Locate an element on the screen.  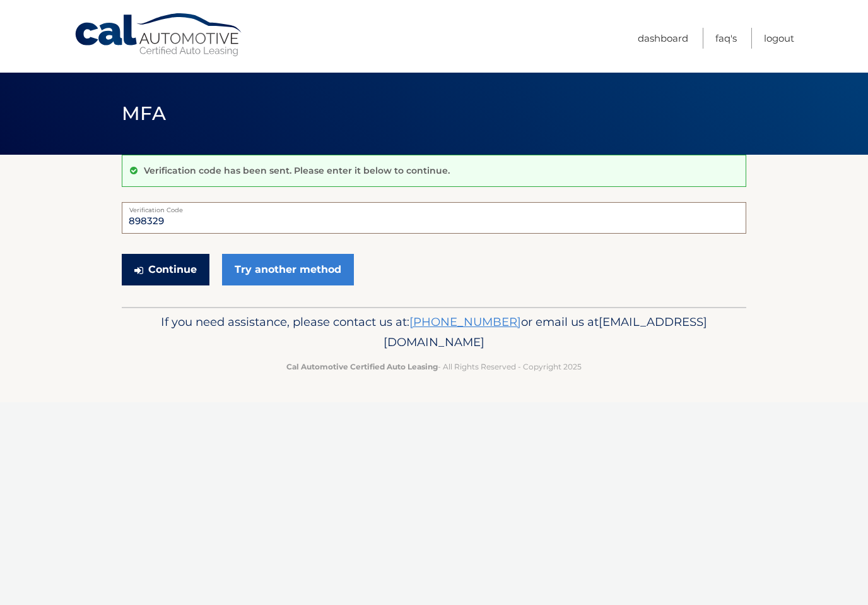
a: Cal Automotive is located at coordinates (159, 35).